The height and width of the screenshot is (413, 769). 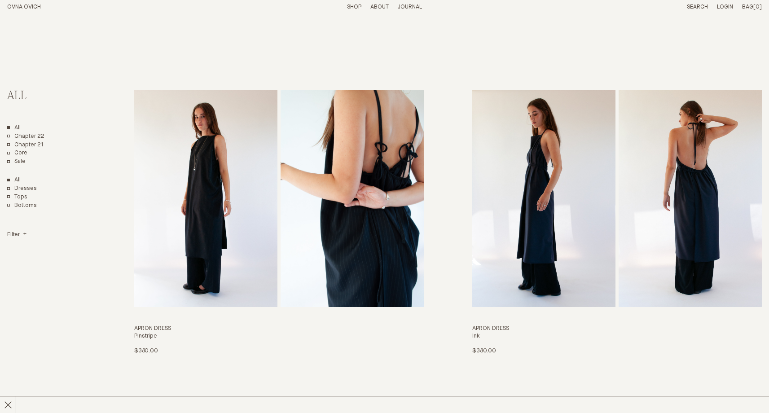 What do you see at coordinates (697, 7) in the screenshot?
I see `a: Search` at bounding box center [697, 7].